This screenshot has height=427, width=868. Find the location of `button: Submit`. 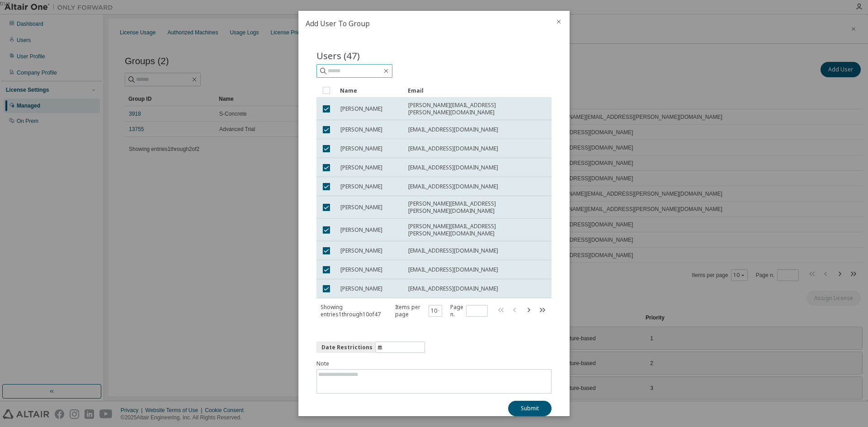

button: Submit is located at coordinates (530, 408).